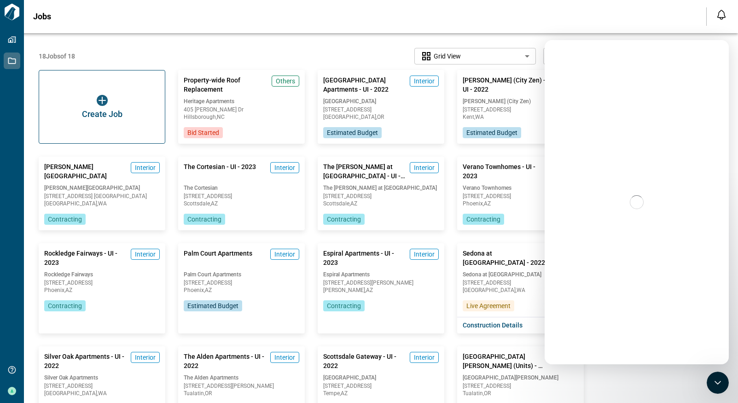 The height and width of the screenshot is (403, 738). I want to click on span: The Alden Apartments - UI - 2022, so click(225, 361).